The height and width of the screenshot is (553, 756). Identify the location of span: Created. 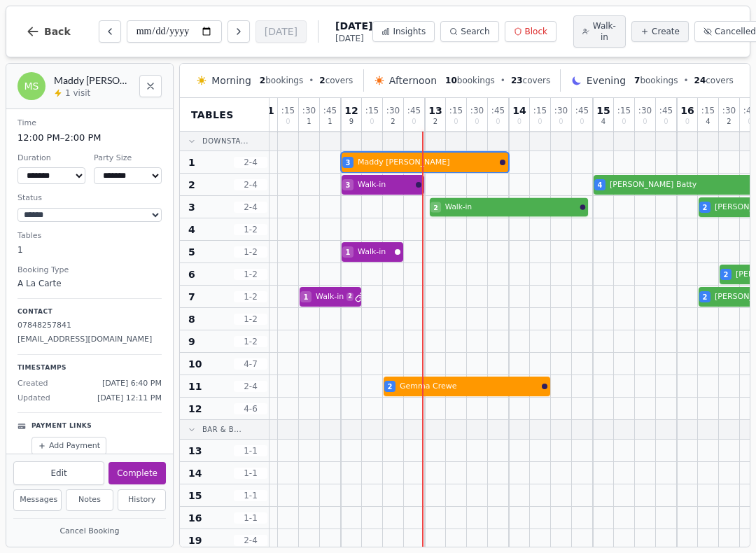
(33, 383).